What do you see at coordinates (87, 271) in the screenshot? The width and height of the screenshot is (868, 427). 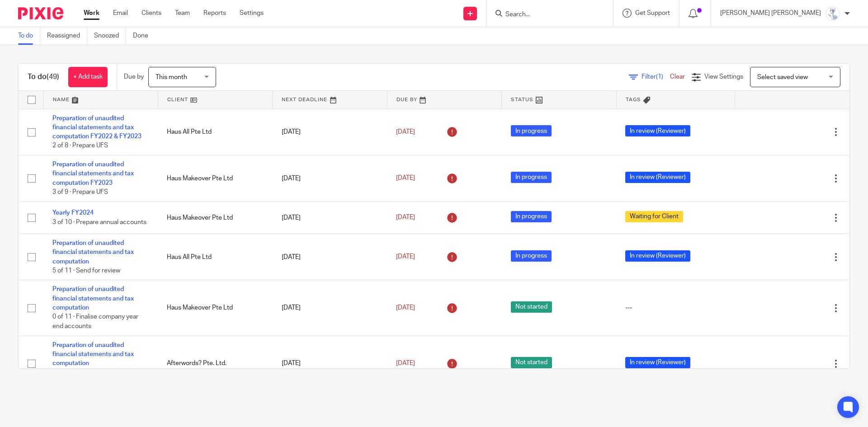 I see `span: 5 of 11 · Send for review` at bounding box center [87, 271].